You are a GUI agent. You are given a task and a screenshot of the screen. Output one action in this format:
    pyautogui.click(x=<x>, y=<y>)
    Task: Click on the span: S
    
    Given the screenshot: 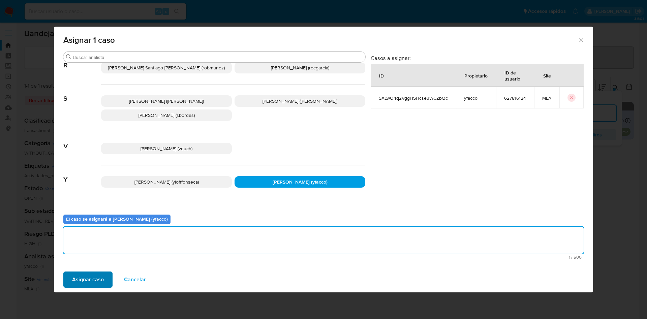 What is the action you would take?
    pyautogui.click(x=82, y=94)
    